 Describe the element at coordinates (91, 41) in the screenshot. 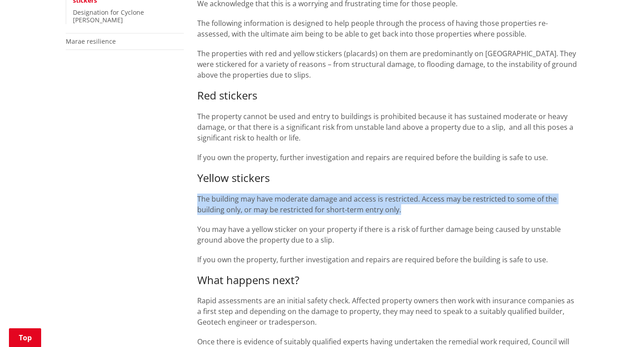

I see `a: Marae resilience` at that location.